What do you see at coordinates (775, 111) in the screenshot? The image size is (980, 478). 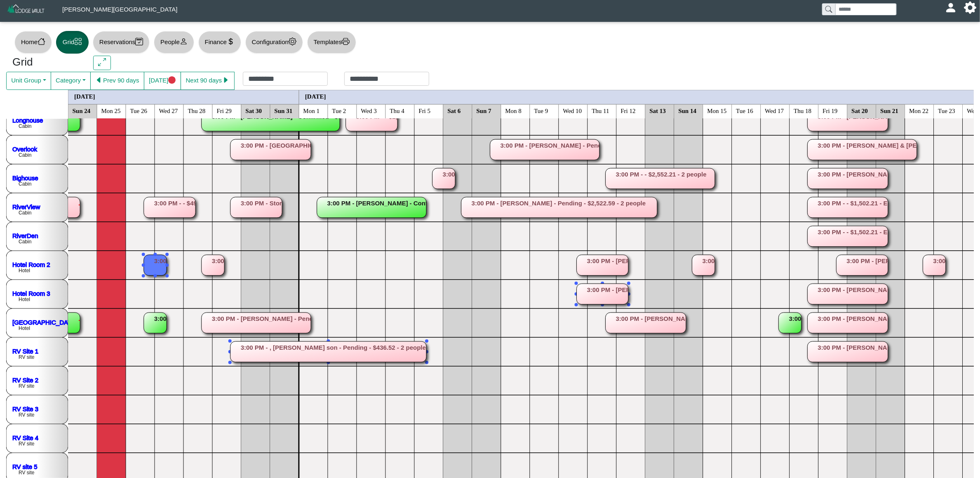 I see `text: Wed 17` at bounding box center [775, 111].